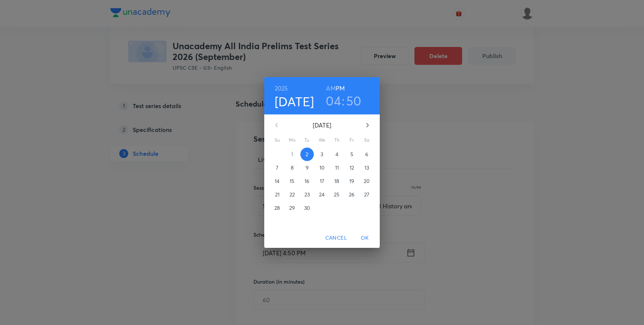 The image size is (644, 325). What do you see at coordinates (367, 194) in the screenshot?
I see `button: 27` at bounding box center [367, 194].